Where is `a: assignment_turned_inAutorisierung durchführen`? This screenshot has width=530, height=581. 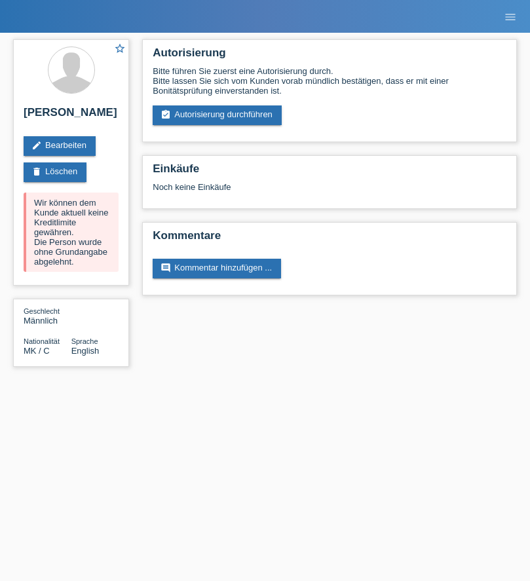 a: assignment_turned_inAutorisierung durchführen is located at coordinates (217, 115).